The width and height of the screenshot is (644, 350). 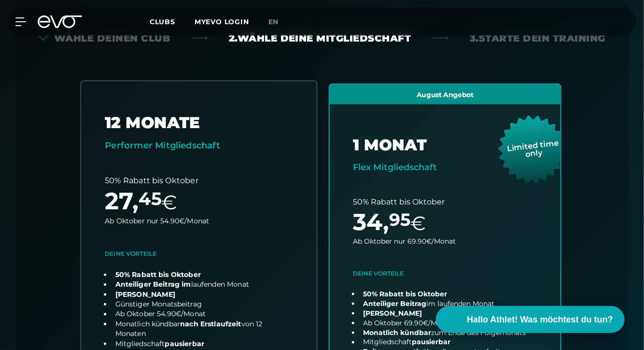 I want to click on a: MYEVO LOGIN, so click(x=222, y=22).